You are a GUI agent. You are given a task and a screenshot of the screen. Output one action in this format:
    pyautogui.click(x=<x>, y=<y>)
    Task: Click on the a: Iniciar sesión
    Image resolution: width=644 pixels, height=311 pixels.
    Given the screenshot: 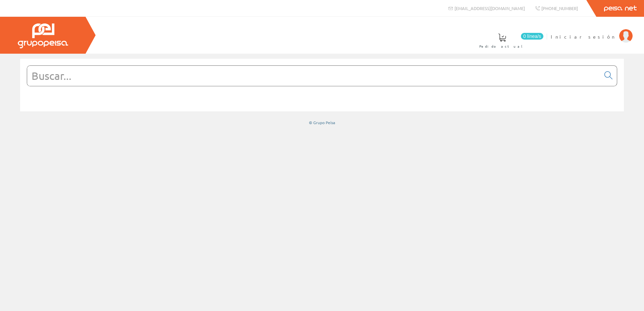 What is the action you would take?
    pyautogui.click(x=592, y=31)
    